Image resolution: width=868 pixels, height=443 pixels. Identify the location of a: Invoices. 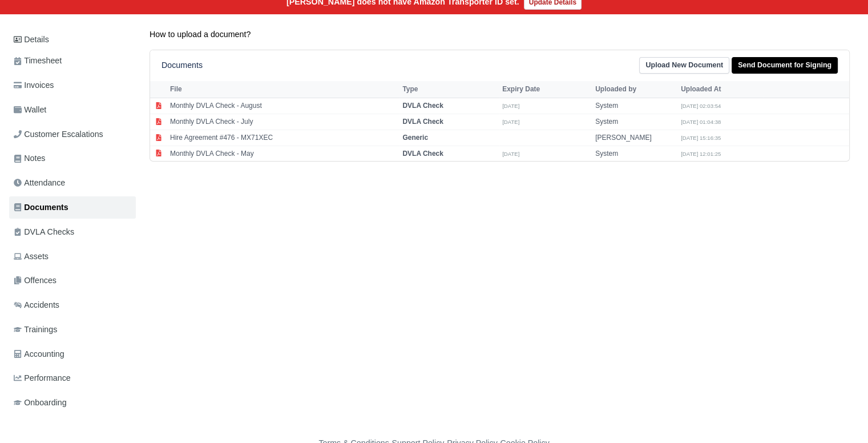
(73, 85).